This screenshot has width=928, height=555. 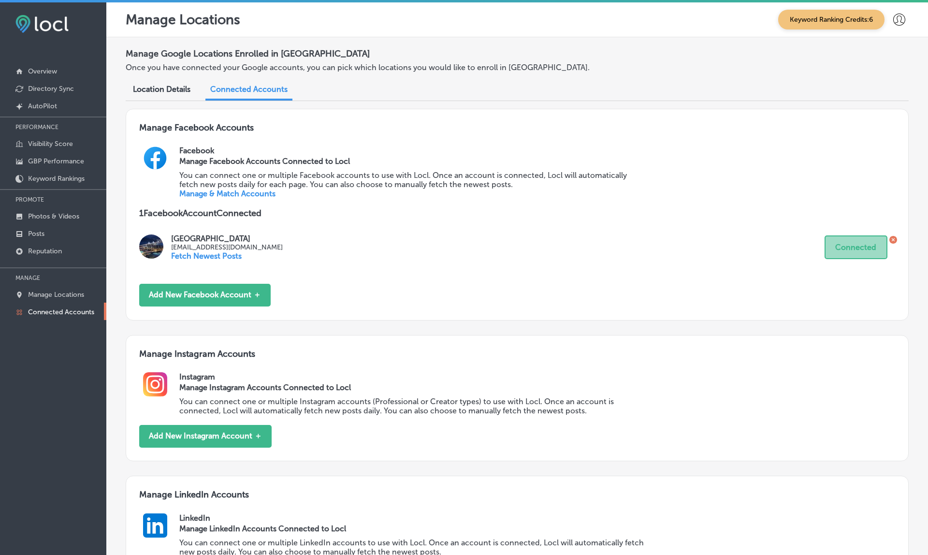 I want to click on p: Directory Sync, so click(x=51, y=88).